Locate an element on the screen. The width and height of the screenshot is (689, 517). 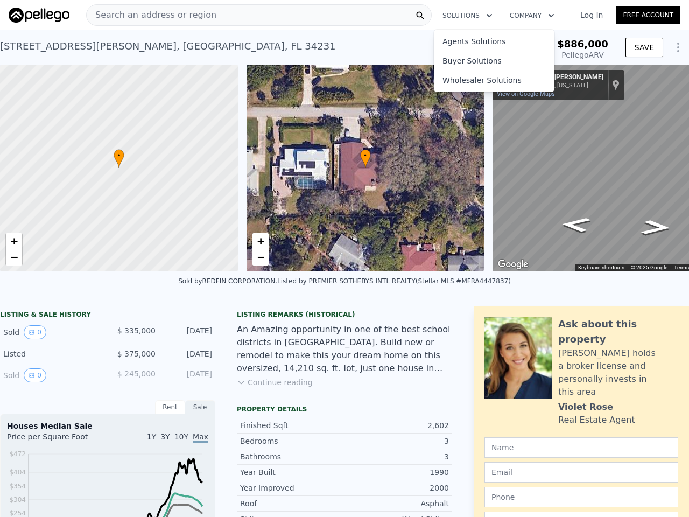
div: Listed is located at coordinates (51, 354).